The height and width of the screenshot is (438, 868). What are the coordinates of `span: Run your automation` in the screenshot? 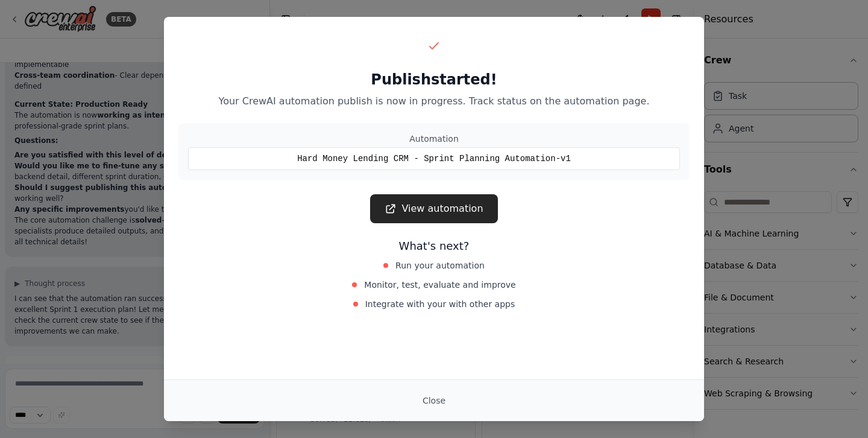 It's located at (440, 265).